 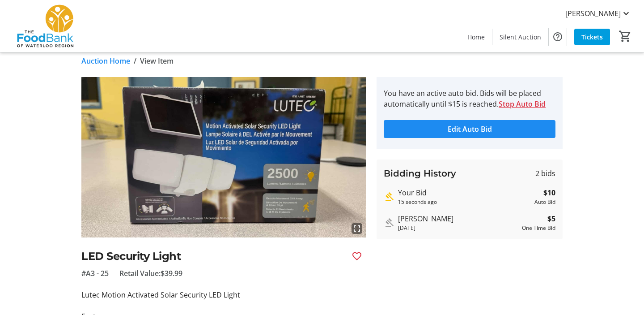 What do you see at coordinates (520, 37) in the screenshot?
I see `span: Silent Auction` at bounding box center [520, 37].